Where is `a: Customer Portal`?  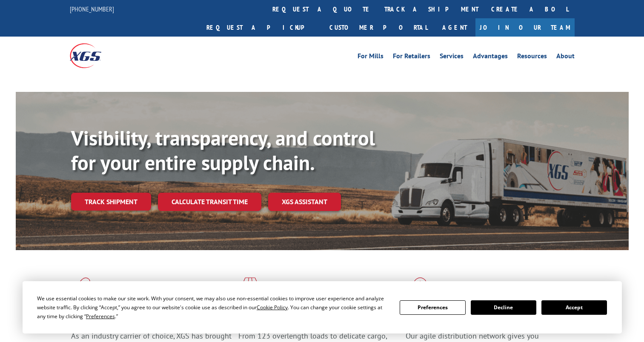
a: Customer Portal is located at coordinates (378, 27).